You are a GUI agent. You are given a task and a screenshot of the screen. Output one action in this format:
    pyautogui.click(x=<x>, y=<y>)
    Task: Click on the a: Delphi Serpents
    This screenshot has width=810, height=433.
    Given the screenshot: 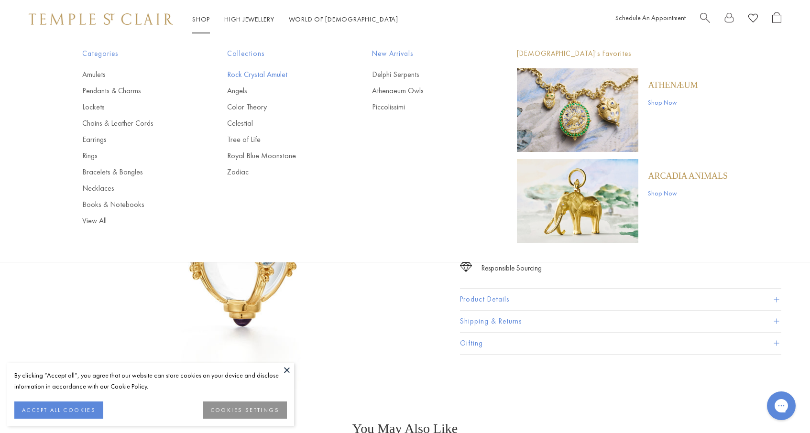 What is the action you would take?
    pyautogui.click(x=425, y=75)
    